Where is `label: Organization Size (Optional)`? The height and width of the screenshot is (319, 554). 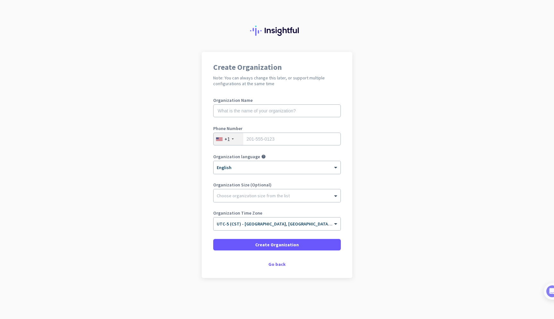 label: Organization Size (Optional) is located at coordinates (277, 185).